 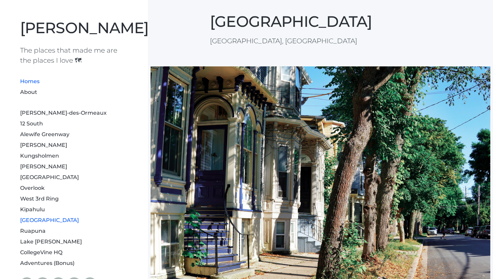 What do you see at coordinates (74, 55) in the screenshot?
I see `h1: The places that made me are the places I love 🗺` at bounding box center [74, 55].